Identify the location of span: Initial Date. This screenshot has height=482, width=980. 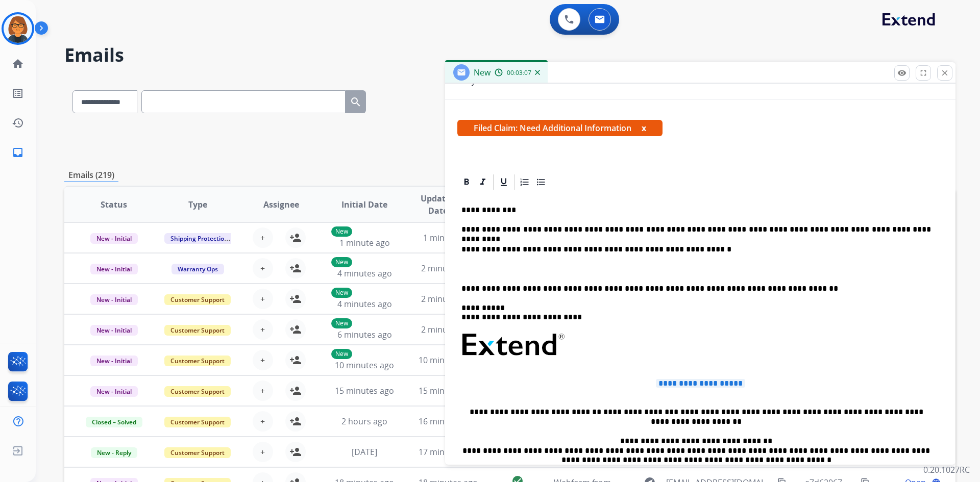
(364, 204).